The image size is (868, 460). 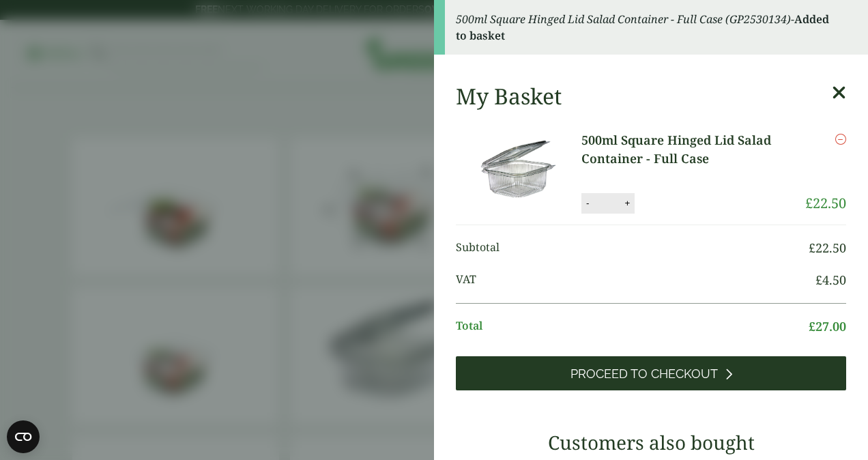 What do you see at coordinates (840, 139) in the screenshot?
I see `a: Remove this item` at bounding box center [840, 139].